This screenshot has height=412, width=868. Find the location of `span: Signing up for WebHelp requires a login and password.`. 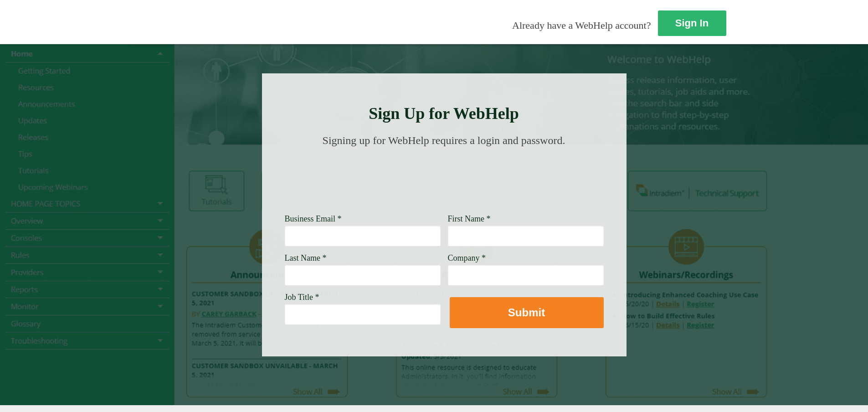

span: Signing up for WebHelp requires a login and password. is located at coordinates (443, 140).